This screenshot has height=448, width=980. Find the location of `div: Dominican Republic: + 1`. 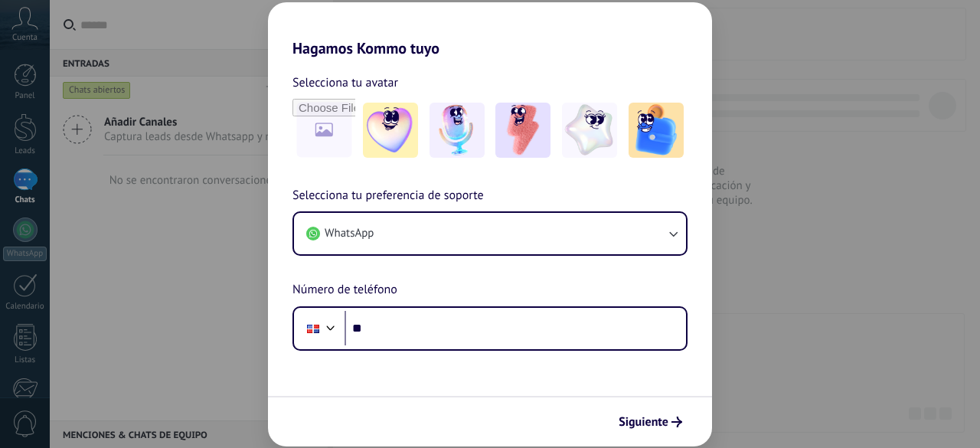

div: Dominican Republic: + 1 is located at coordinates (313, 328).